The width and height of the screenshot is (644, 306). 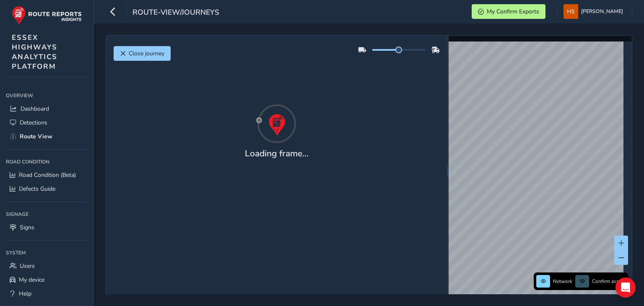 I want to click on span: My device, so click(x=32, y=280).